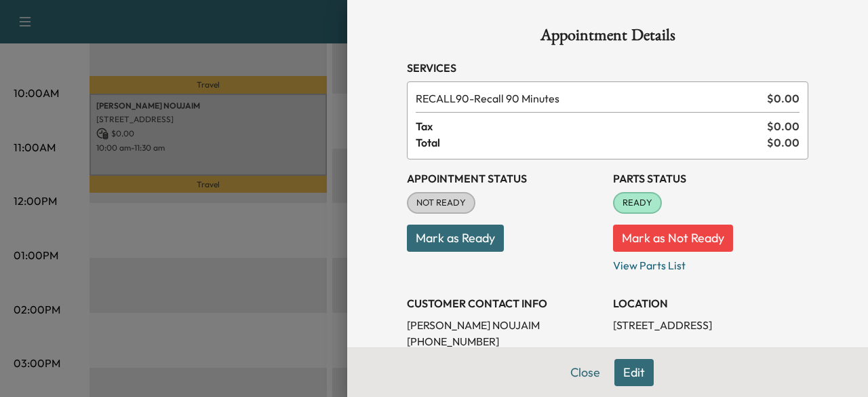  Describe the element at coordinates (504, 304) in the screenshot. I see `h3: CUSTOMER CONTACT INFO` at that location.